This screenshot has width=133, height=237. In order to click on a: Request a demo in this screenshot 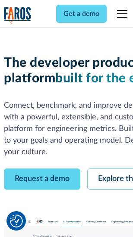, I will do `click(42, 179)`.